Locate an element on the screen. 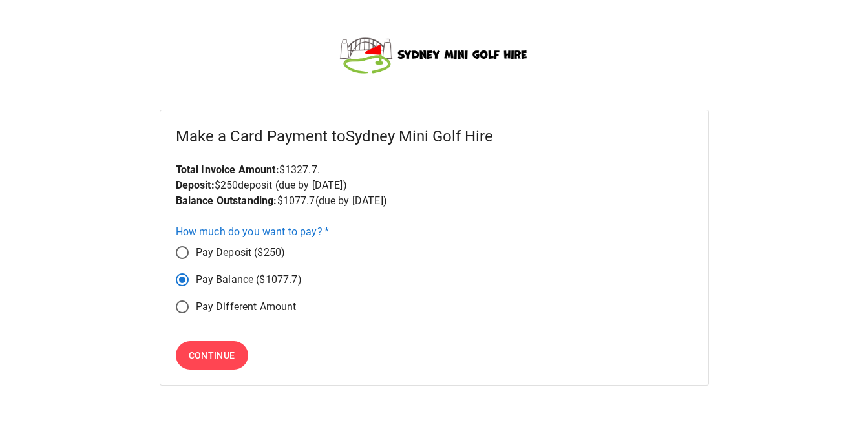 The width and height of the screenshot is (868, 429). span: Pay Different Amount is located at coordinates (247, 307).